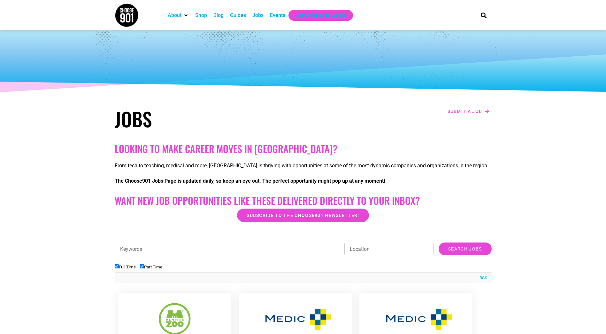  Describe the element at coordinates (151, 267) in the screenshot. I see `label: Part Time` at that location.